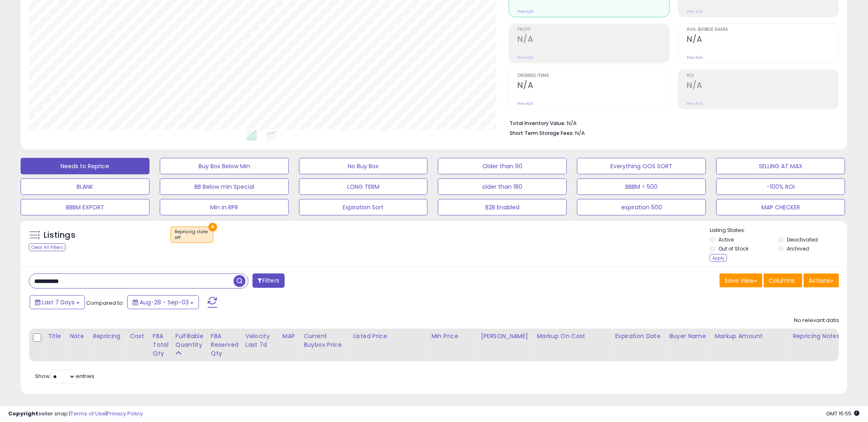  What do you see at coordinates (85, 166) in the screenshot?
I see `button: Needs to Reprice` at bounding box center [85, 166].